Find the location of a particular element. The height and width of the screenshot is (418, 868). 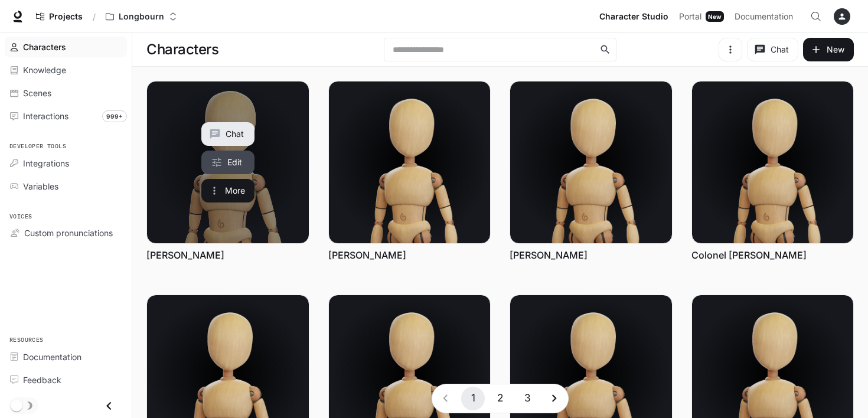

button: Go to page 3 is located at coordinates (527, 398).